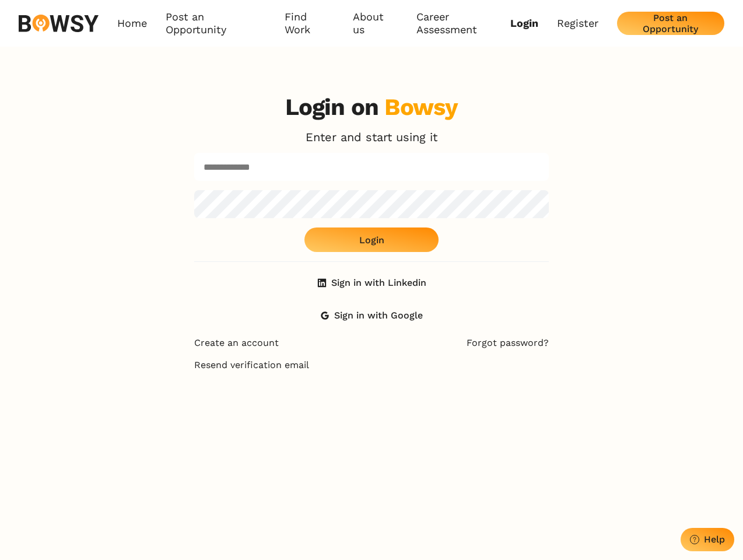 The height and width of the screenshot is (560, 743). What do you see at coordinates (715, 539) in the screenshot?
I see `div: Help` at bounding box center [715, 539].